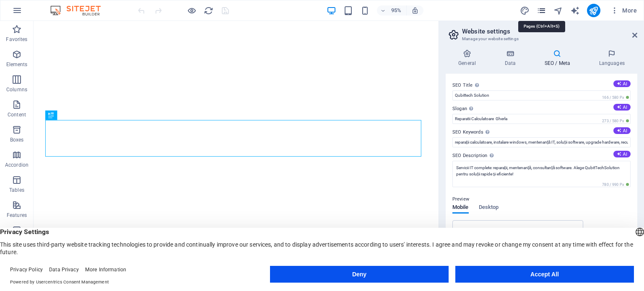 This screenshot has height=291, width=644. What do you see at coordinates (541, 109) in the screenshot?
I see `label: Slogan` at bounding box center [541, 109].